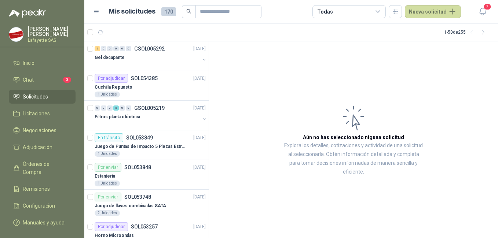 This screenshot has width=498, height=238. I want to click on h3: Aún no has seleccionado niguna solicitud, so click(354, 138).